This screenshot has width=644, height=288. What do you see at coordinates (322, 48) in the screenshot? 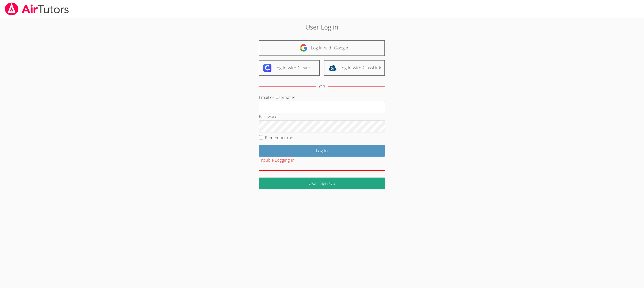
I see `a: Log in with Google` at bounding box center [322, 48].